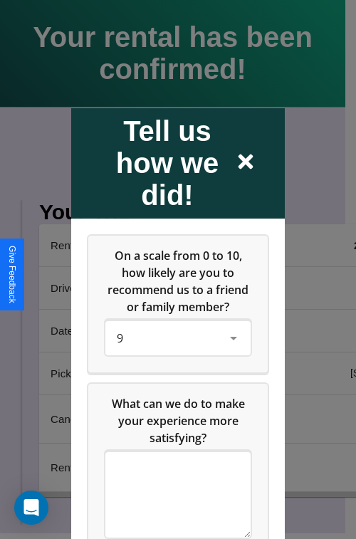 The height and width of the screenshot is (539, 356). What do you see at coordinates (180, 281) in the screenshot?
I see `span: On a scale from 0 to 10, how likely are you to recommend us to a friend or family member?` at bounding box center [180, 281].